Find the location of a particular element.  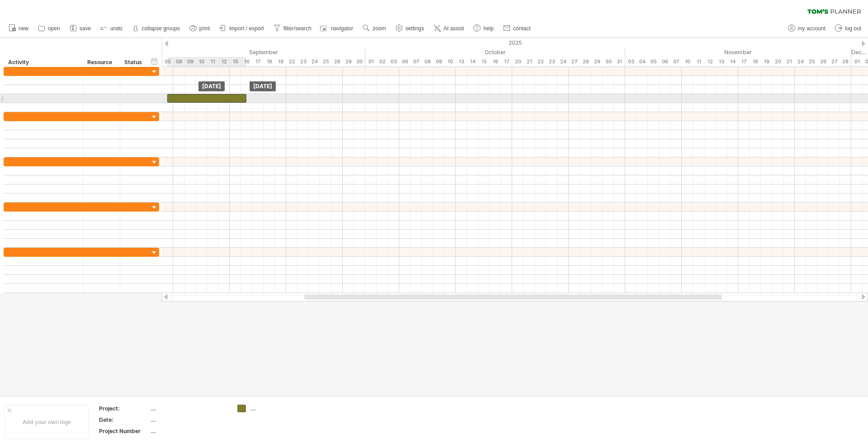

span: save is located at coordinates (85, 28).